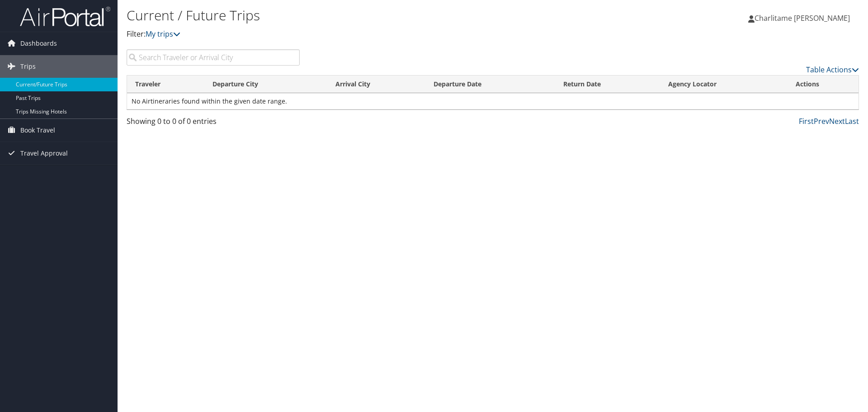 The width and height of the screenshot is (868, 412). I want to click on span: Book Travel, so click(37, 130).